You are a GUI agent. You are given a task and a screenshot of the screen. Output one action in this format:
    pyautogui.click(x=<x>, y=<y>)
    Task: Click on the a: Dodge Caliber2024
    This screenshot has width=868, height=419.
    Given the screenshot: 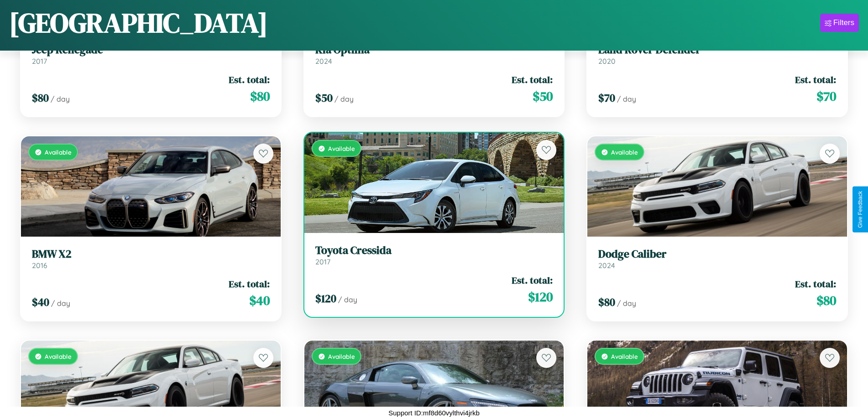 What is the action you would take?
    pyautogui.click(x=717, y=258)
    